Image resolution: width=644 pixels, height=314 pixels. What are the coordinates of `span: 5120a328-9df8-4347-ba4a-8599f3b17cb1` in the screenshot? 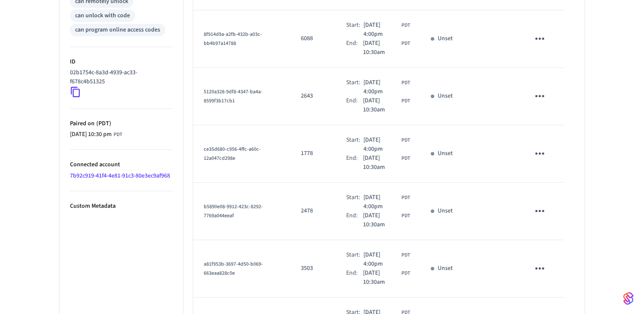 It's located at (233, 96).